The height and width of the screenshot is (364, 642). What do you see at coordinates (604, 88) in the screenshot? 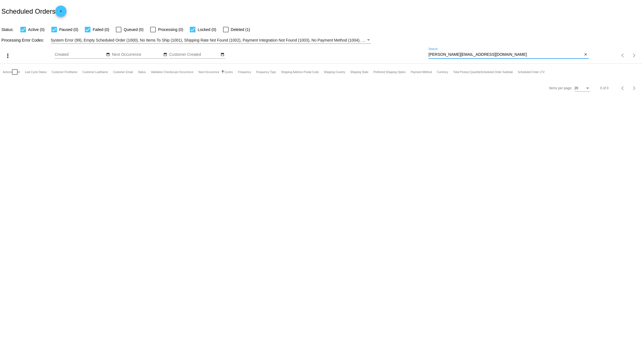
I see `div: 0 of 0` at bounding box center [604, 88].